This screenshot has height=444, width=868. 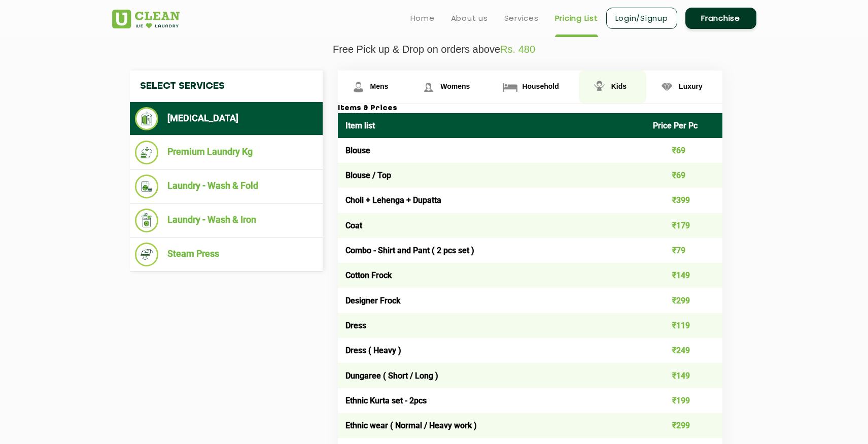 What do you see at coordinates (518, 49) in the screenshot?
I see `span: Rs. 480` at bounding box center [518, 49].